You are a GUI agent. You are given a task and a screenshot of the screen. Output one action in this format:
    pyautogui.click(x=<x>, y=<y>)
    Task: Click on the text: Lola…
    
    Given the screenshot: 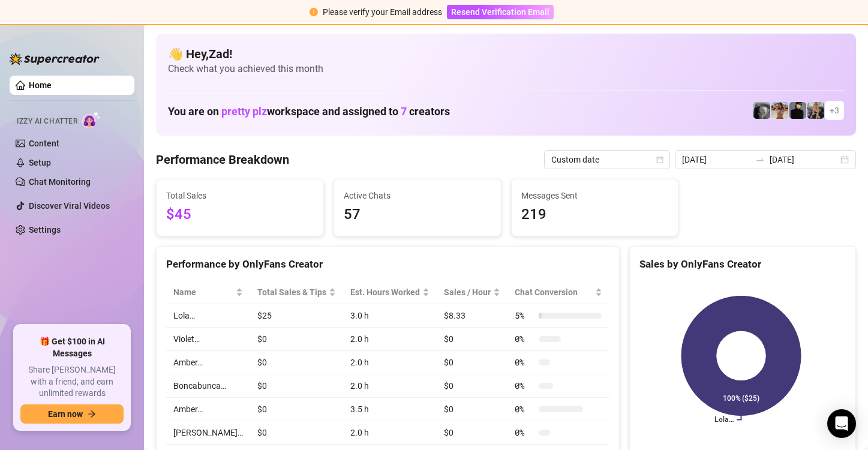 What is the action you would take?
    pyautogui.click(x=724, y=420)
    